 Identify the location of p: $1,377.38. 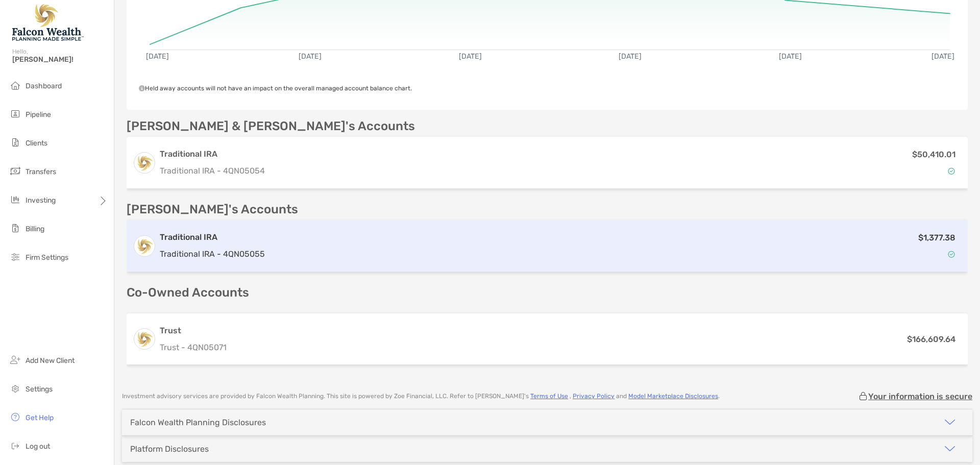
(937, 237).